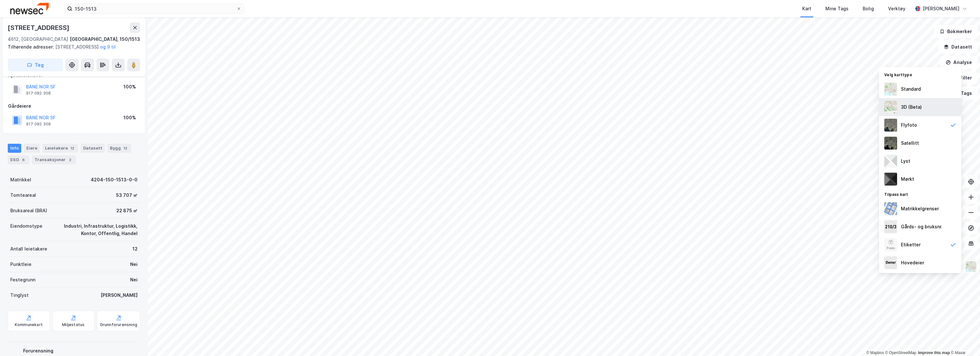 Image resolution: width=980 pixels, height=356 pixels. I want to click on div: Datasett, so click(92, 148).